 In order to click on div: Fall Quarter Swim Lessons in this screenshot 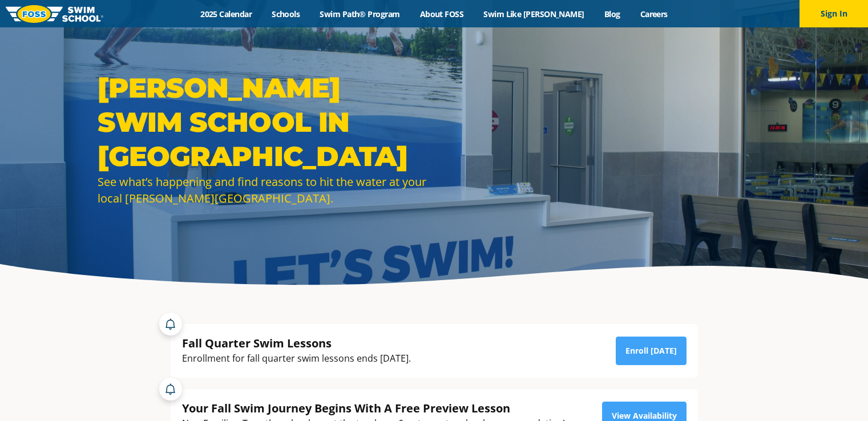, I will do `click(296, 343)`.